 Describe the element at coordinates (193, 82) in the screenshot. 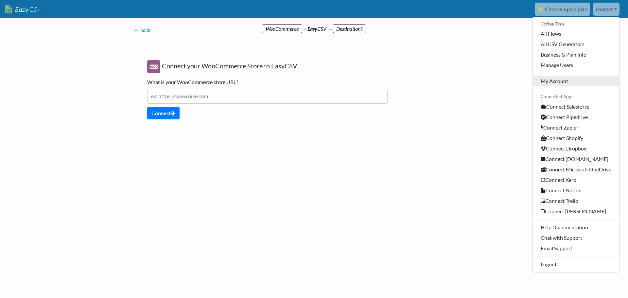

I see `label: What is your WooCommerce store URL?` at that location.